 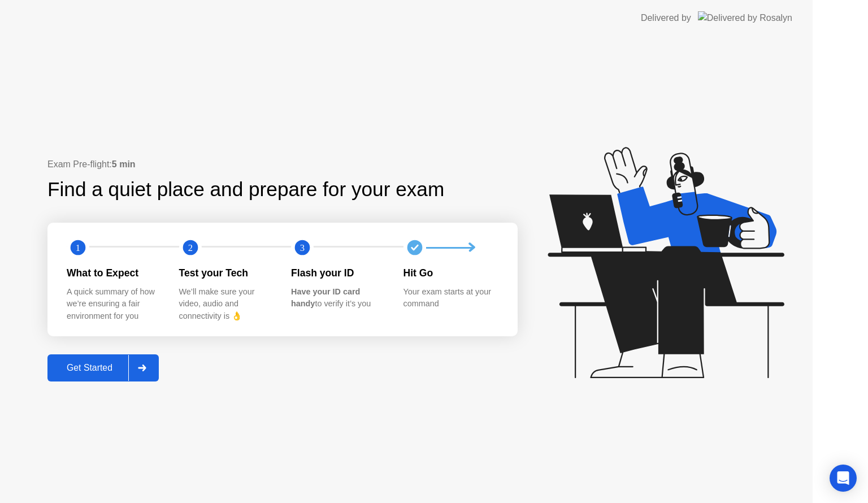 What do you see at coordinates (843, 478) in the screenshot?
I see `div: Open Intercom Messenger` at bounding box center [843, 478].